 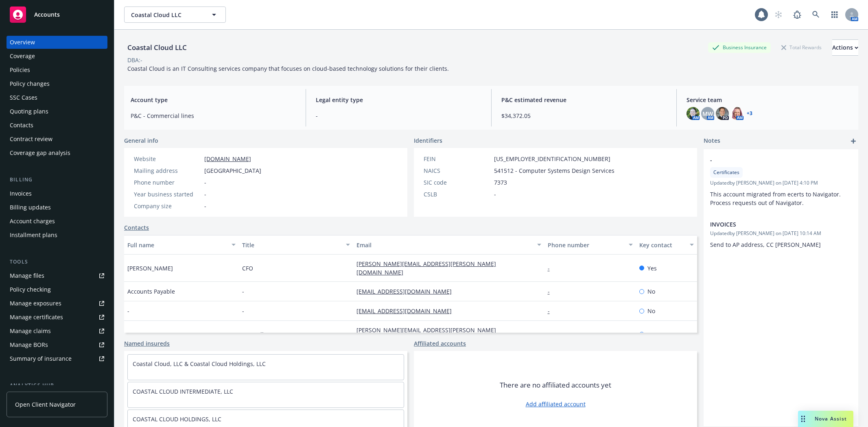 I want to click on span: General info, so click(x=141, y=140).